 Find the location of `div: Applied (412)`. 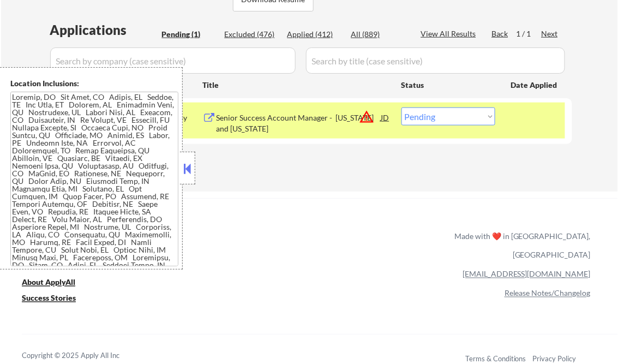

div: Applied (412) is located at coordinates (315, 34).